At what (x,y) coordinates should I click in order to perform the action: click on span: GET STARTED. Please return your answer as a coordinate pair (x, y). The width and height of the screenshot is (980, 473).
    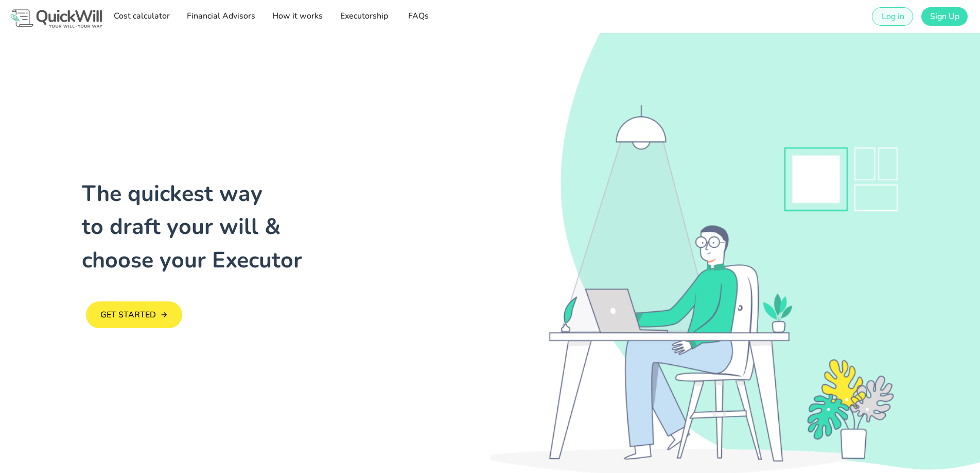
    Looking at the image, I should click on (128, 315).